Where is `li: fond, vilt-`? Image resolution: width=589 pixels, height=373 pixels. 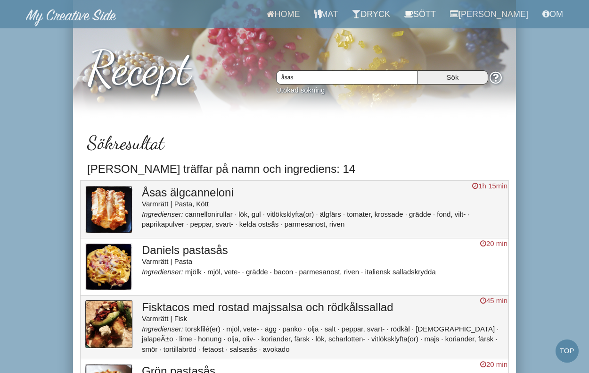
li: fond, vilt- is located at coordinates (453, 214).